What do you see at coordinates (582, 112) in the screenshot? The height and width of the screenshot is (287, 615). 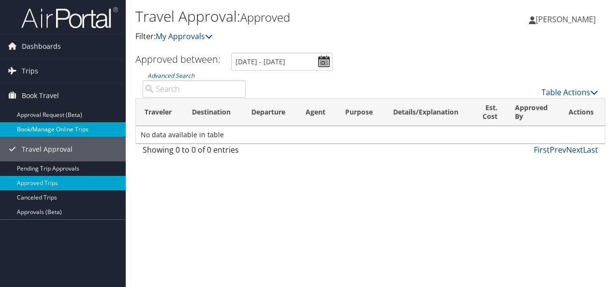 I see `th: Actions` at bounding box center [582, 112].